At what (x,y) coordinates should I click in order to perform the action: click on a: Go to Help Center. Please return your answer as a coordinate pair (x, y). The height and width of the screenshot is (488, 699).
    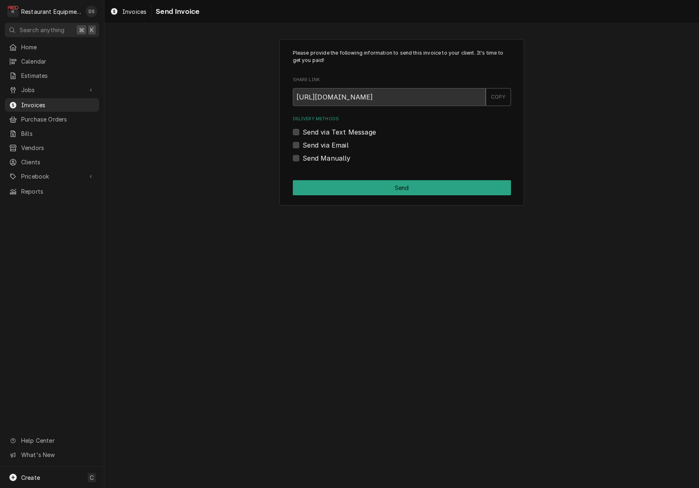
    Looking at the image, I should click on (52, 440).